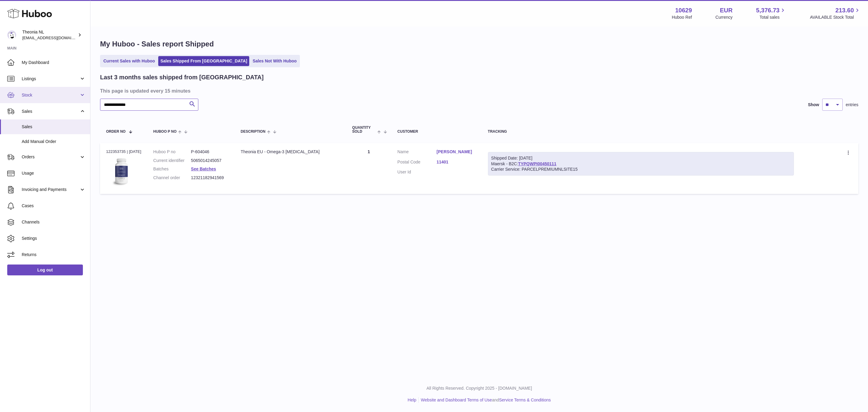 This screenshot has height=412, width=868. What do you see at coordinates (771, 13) in the screenshot?
I see `a: 5,376.73 Total sales` at bounding box center [771, 13].